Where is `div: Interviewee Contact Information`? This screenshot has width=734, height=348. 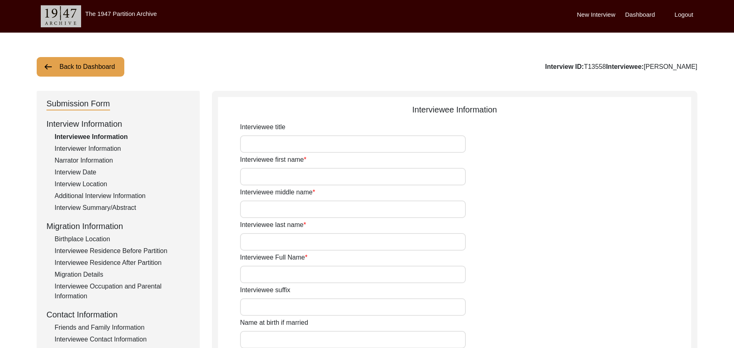
div: Interviewee Contact Information is located at coordinates (122, 340).